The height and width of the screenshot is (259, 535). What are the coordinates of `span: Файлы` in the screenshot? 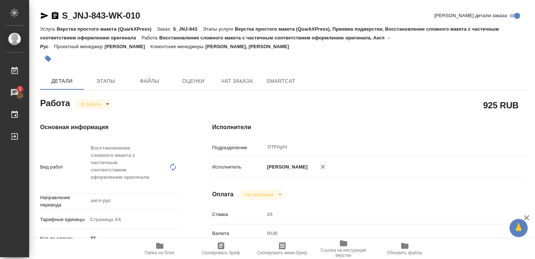 It's located at (150, 81).